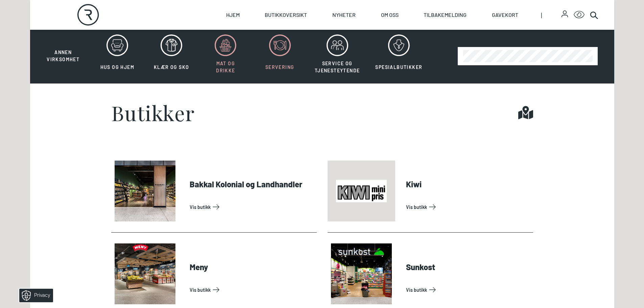 The height and width of the screenshot is (308, 644). Describe the element at coordinates (252, 207) in the screenshot. I see `a: Vis Butikk: Bakkal Kolonial og Landhandler` at that location.